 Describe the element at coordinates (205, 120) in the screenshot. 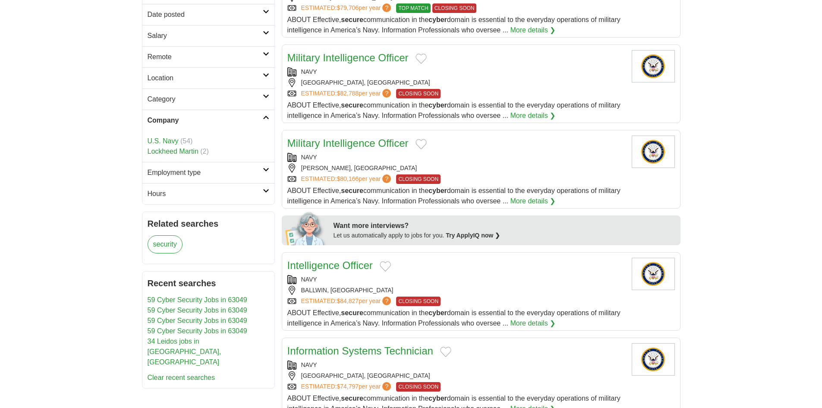

I see `h2: Company` at that location.